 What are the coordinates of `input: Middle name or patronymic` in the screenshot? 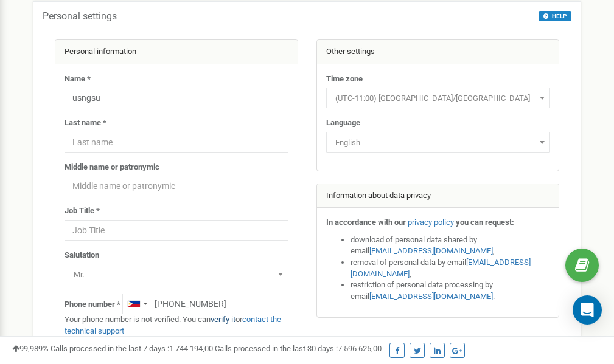 It's located at (176, 186).